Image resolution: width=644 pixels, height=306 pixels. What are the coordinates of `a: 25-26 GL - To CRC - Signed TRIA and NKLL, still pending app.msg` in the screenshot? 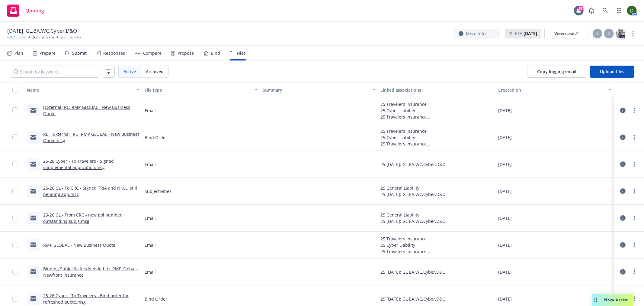 It's located at (90, 191).